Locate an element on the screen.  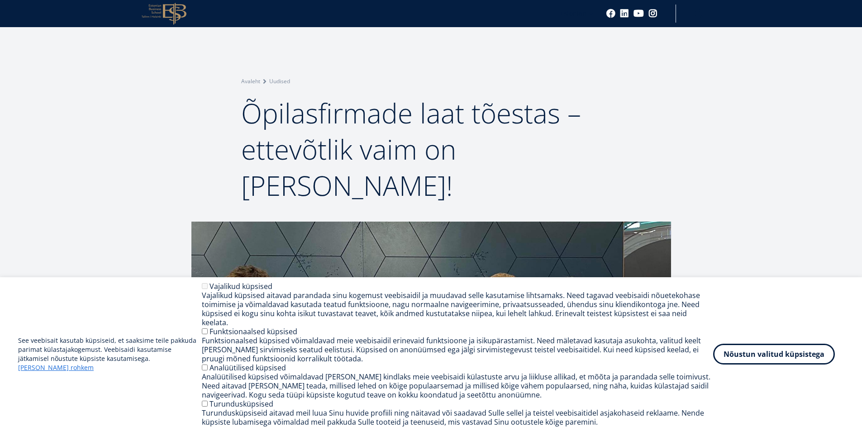
label: Funktsionaalsed küpsised is located at coordinates (254, 332).